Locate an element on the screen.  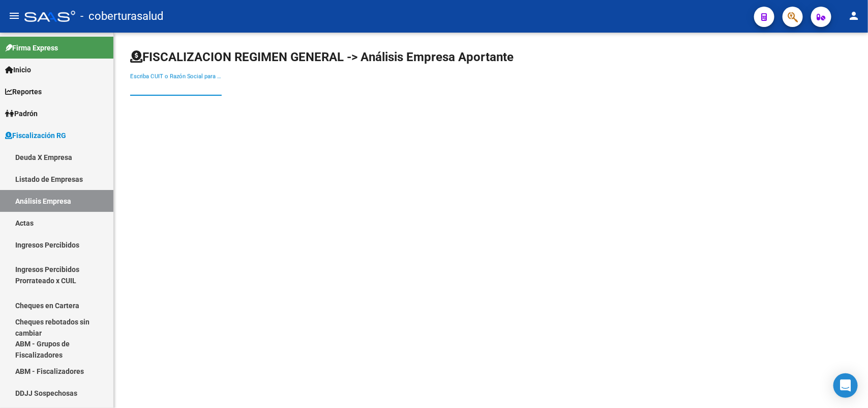
h1: FISCALIZACION REGIMEN GENERAL -> Análisis Empresa Aportante is located at coordinates (322, 57).